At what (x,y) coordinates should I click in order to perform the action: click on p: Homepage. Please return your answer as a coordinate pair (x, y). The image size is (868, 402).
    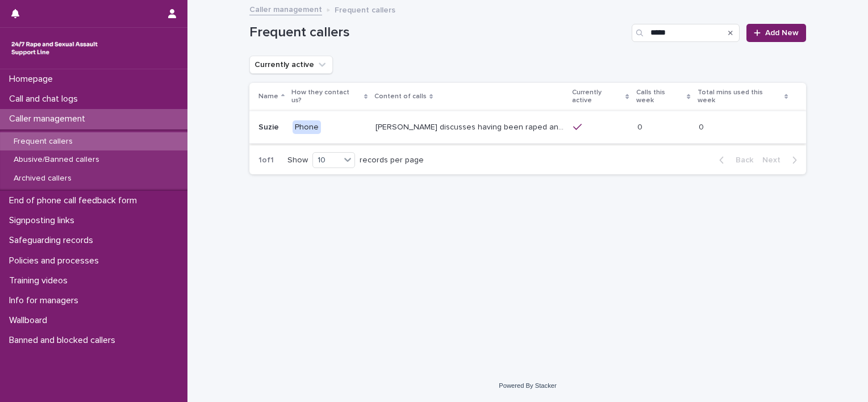
    Looking at the image, I should click on (33, 79).